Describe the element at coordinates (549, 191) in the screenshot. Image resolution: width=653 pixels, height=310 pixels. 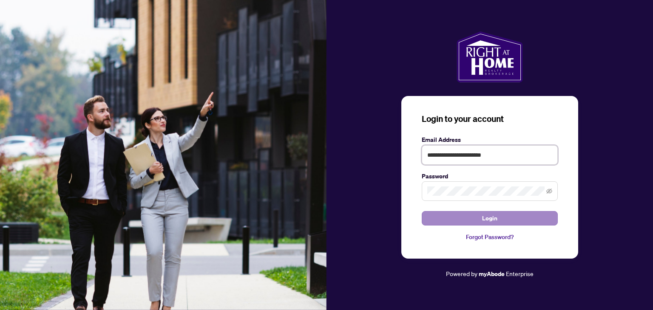
I see `span: eye-invisible` at that location.